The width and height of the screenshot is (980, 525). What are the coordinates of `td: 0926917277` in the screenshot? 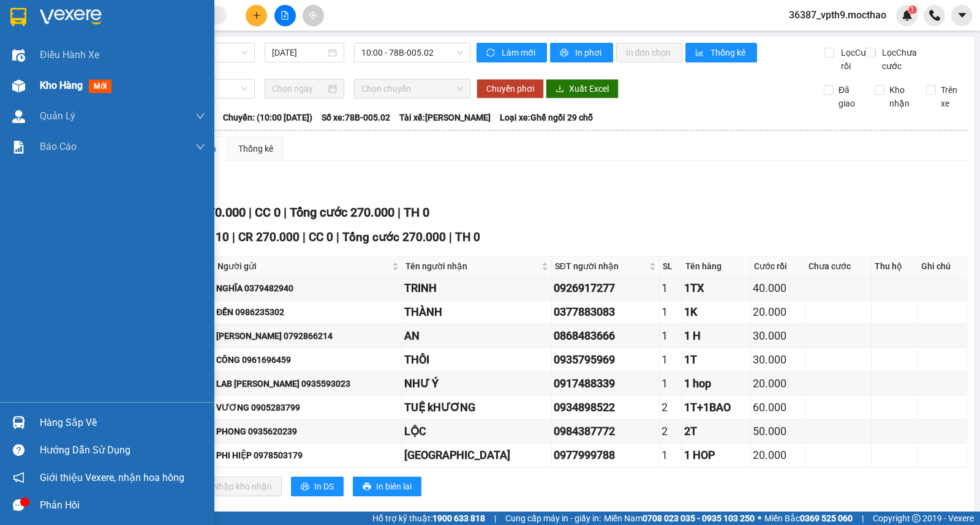 It's located at (605, 288).